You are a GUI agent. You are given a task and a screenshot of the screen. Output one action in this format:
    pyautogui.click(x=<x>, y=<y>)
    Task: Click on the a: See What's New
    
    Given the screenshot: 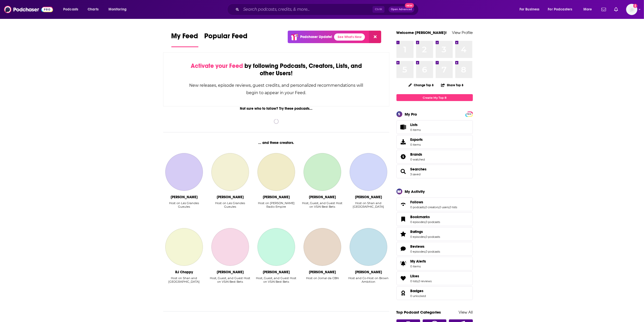 What is the action you would take?
    pyautogui.click(x=349, y=37)
    